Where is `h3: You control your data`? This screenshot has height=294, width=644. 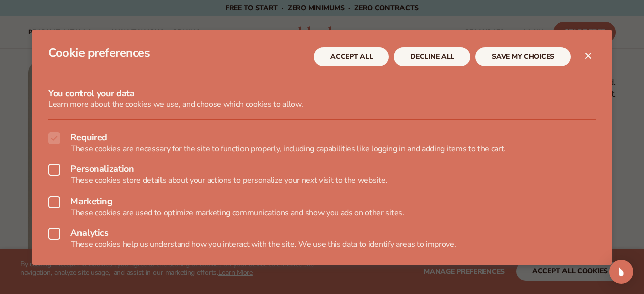 h3: You control your data is located at coordinates (322, 94).